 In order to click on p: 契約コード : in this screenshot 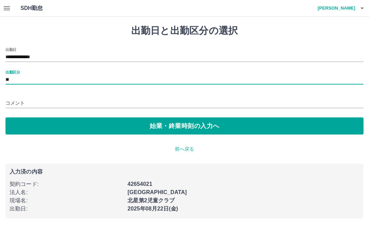, I will do `click(66, 184)`.